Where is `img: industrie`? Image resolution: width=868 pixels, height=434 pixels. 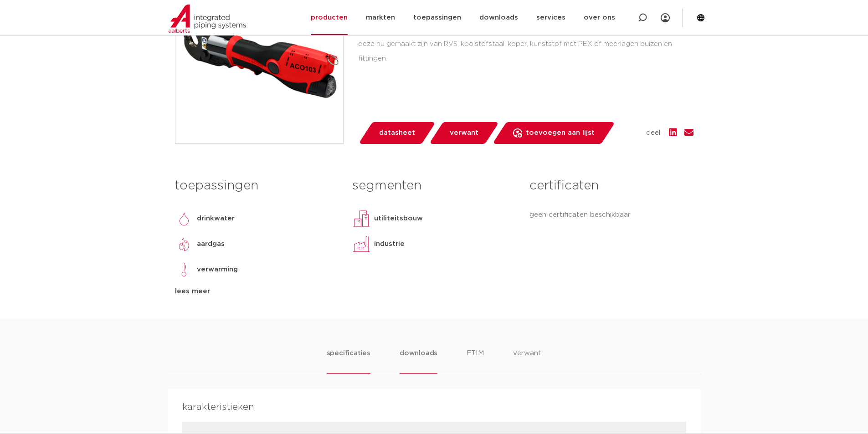
img: industrie is located at coordinates (361, 244).